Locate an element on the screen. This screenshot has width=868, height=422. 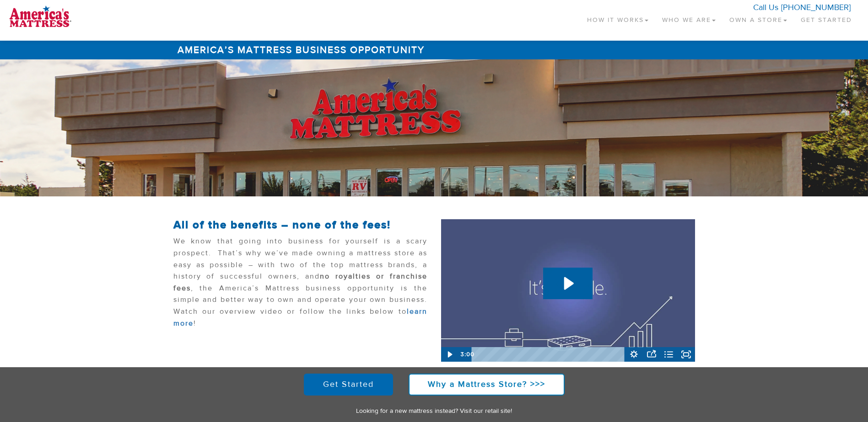
span: Call Us is located at coordinates (766, 7).